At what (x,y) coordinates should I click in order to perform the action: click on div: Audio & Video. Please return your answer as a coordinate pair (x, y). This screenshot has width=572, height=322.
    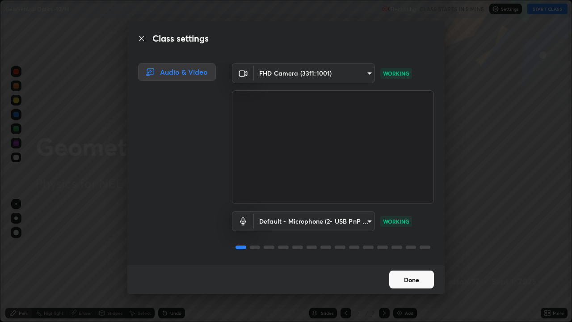
    Looking at the image, I should click on (177, 72).